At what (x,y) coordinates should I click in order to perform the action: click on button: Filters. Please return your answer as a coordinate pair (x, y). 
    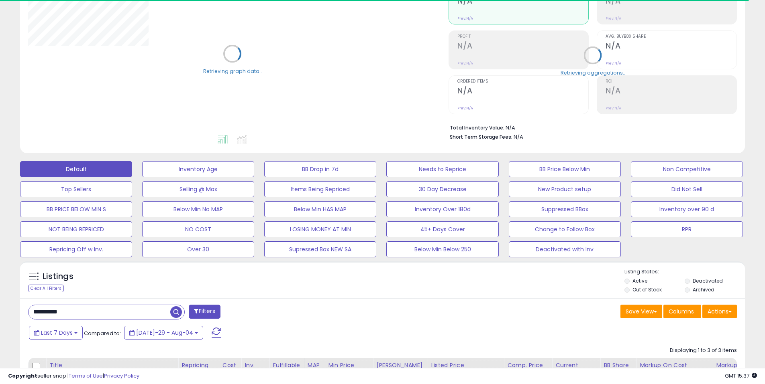
    Looking at the image, I should click on (204, 312).